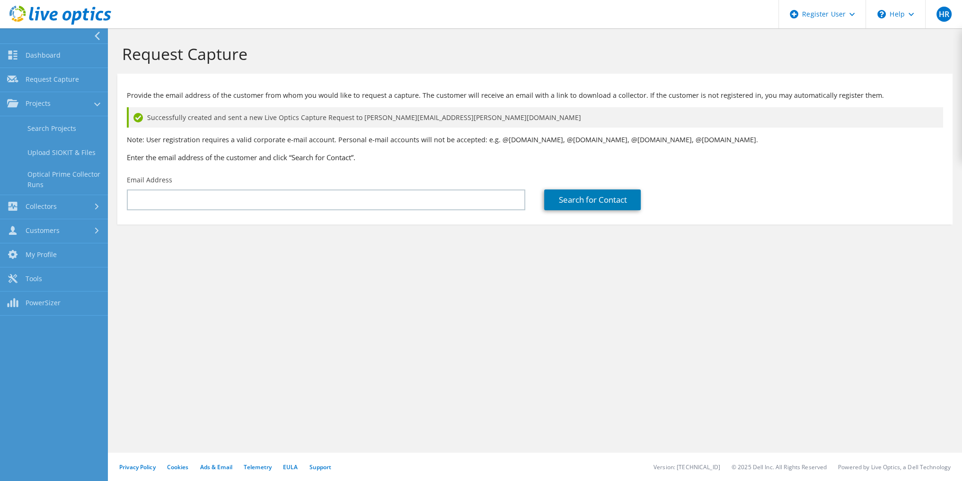 The width and height of the screenshot is (962, 481). What do you see at coordinates (290, 467) in the screenshot?
I see `a: EULA` at bounding box center [290, 467].